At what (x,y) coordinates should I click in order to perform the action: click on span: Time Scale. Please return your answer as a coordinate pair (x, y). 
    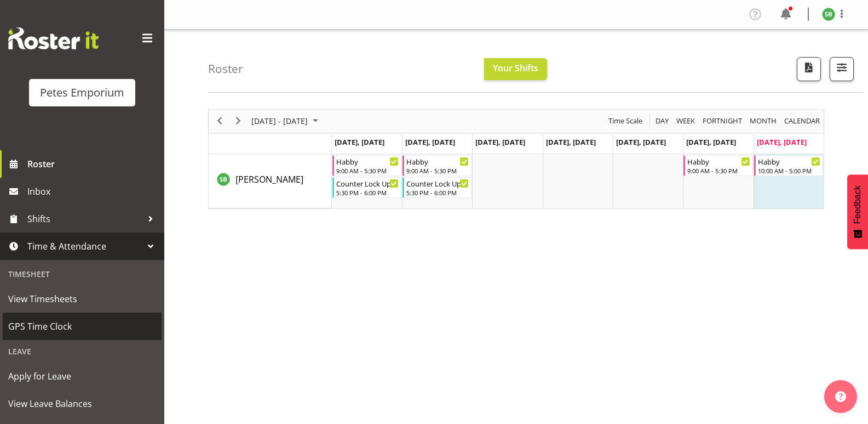
    Looking at the image, I should click on (625, 121).